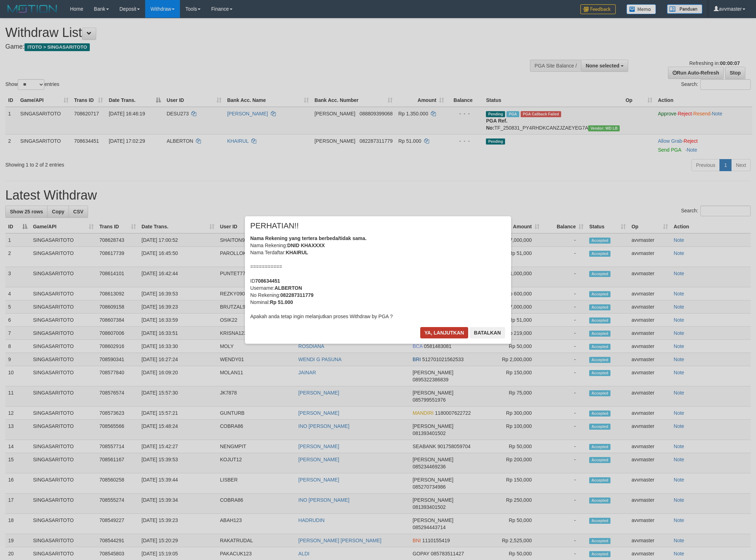 This screenshot has width=756, height=560. I want to click on b: 082287311779, so click(297, 295).